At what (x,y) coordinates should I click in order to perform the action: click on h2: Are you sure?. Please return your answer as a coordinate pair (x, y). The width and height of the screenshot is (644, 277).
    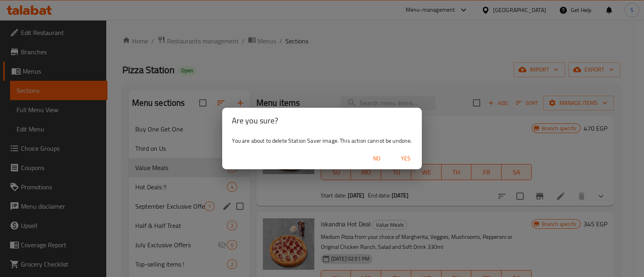
    Looking at the image, I should click on (322, 121).